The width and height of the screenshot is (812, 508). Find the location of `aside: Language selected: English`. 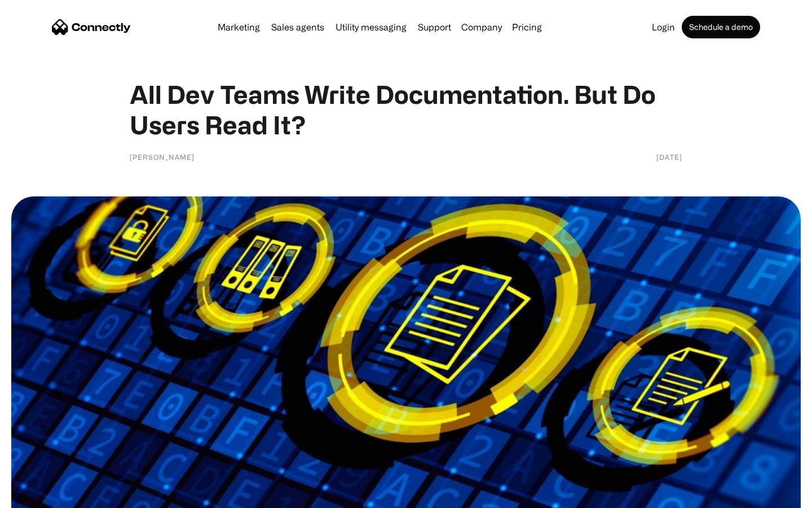

aside: Language selected: English is located at coordinates (39, 496).